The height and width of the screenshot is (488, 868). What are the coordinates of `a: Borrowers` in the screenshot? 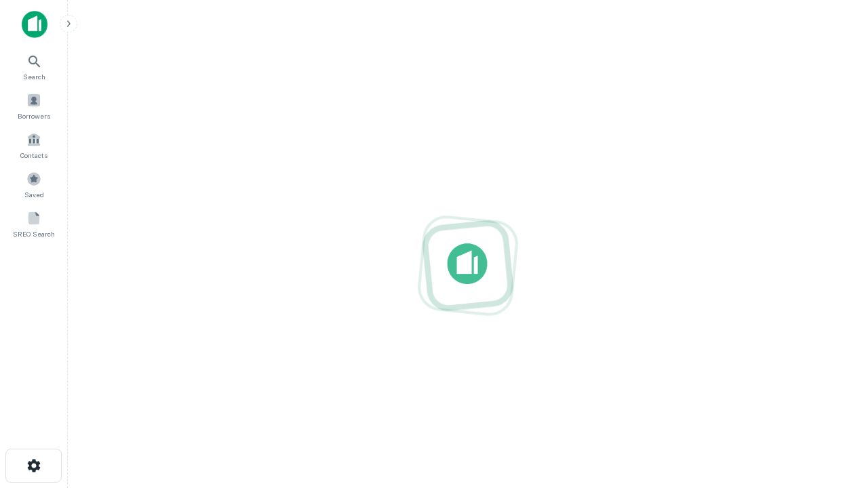 It's located at (34, 106).